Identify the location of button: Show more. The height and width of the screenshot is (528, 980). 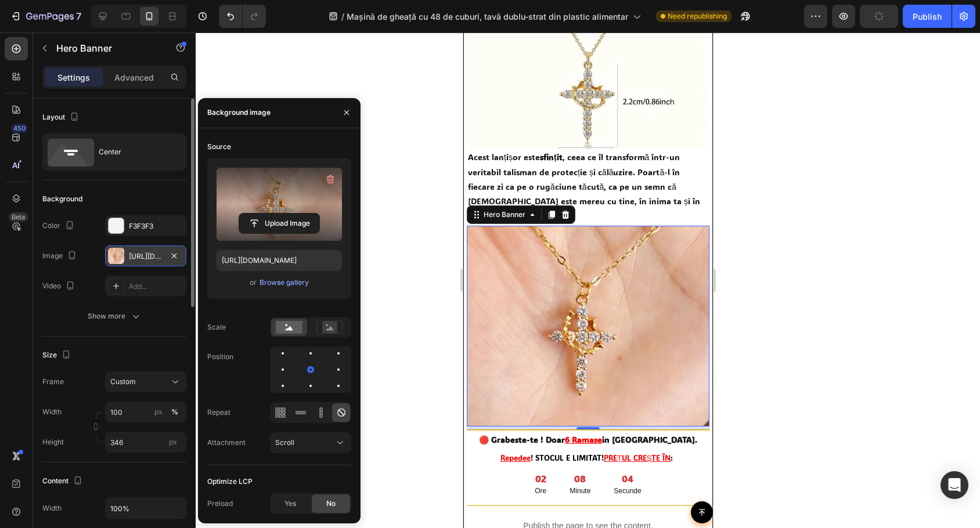
(115, 316).